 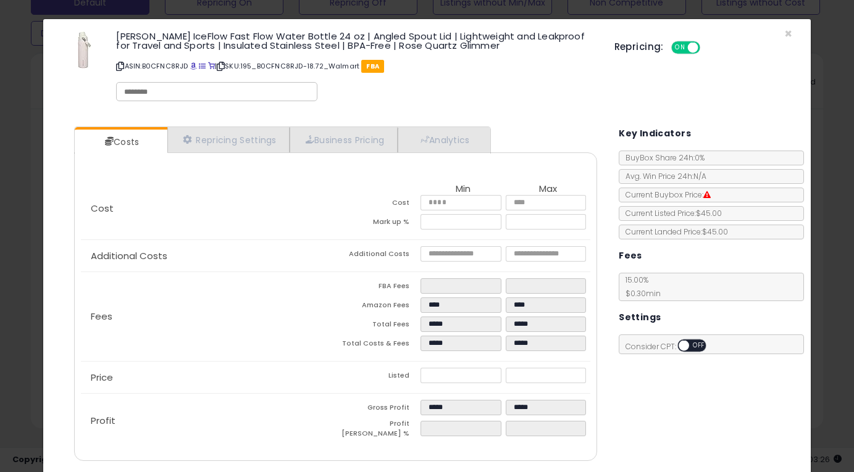 What do you see at coordinates (662, 176) in the screenshot?
I see `span: Avg. Win Price 24h: N/A` at bounding box center [662, 176].